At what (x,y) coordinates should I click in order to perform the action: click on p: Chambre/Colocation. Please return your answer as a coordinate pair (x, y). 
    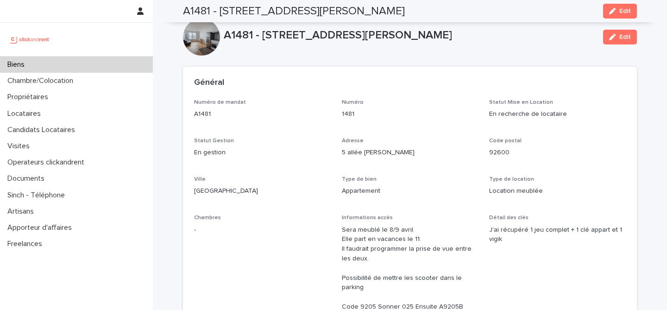
    Looking at the image, I should click on (42, 81).